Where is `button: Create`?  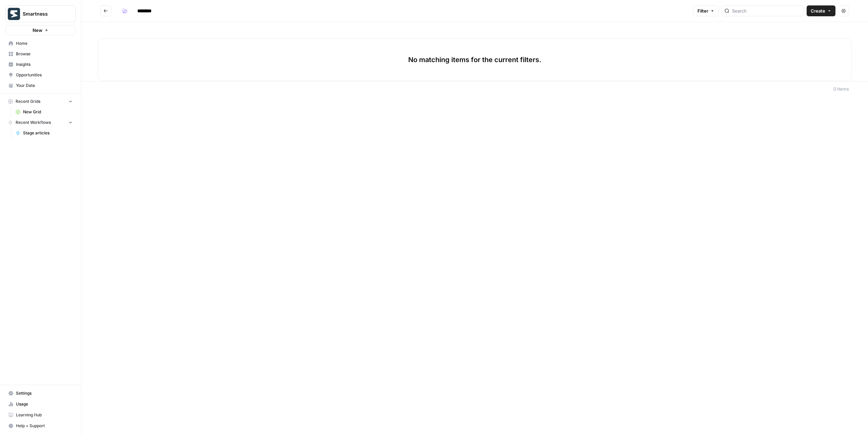 button: Create is located at coordinates (821, 11).